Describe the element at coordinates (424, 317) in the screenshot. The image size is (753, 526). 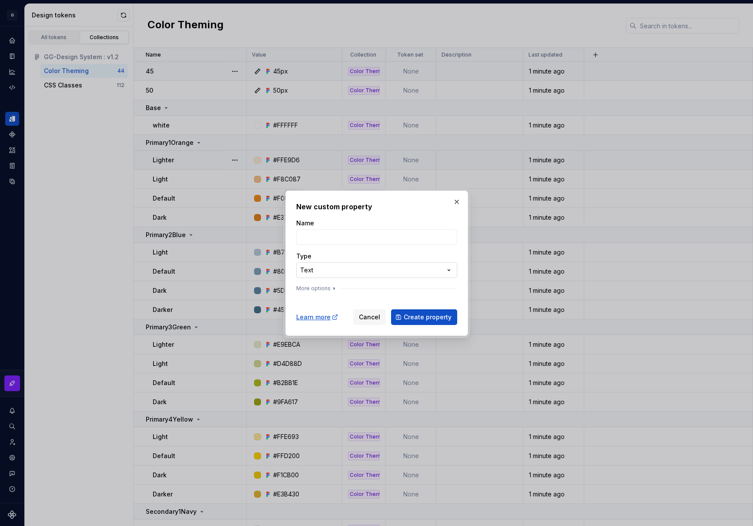
I see `button: Create property` at that location.